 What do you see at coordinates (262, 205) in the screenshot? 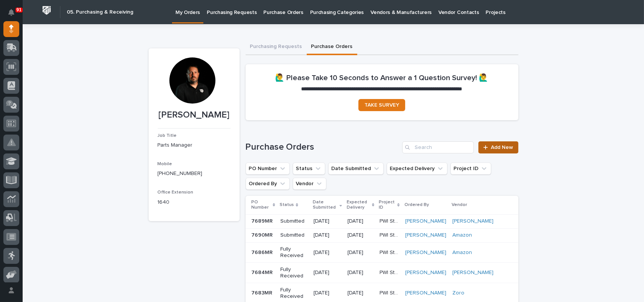
I see `p: PO Number` at bounding box center [262, 205].